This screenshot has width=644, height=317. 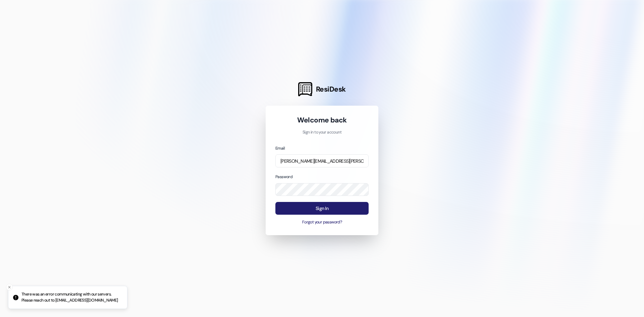 I want to click on span: ResiDesk, so click(x=331, y=89).